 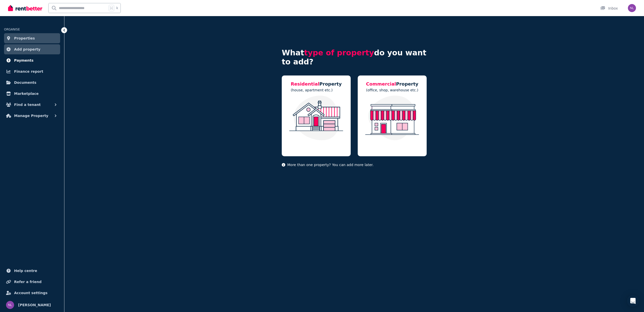 I want to click on img: Commercial Property, so click(x=392, y=118).